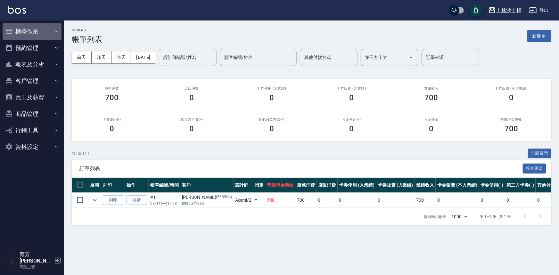  I want to click on th: 店販消費, so click(327, 185).